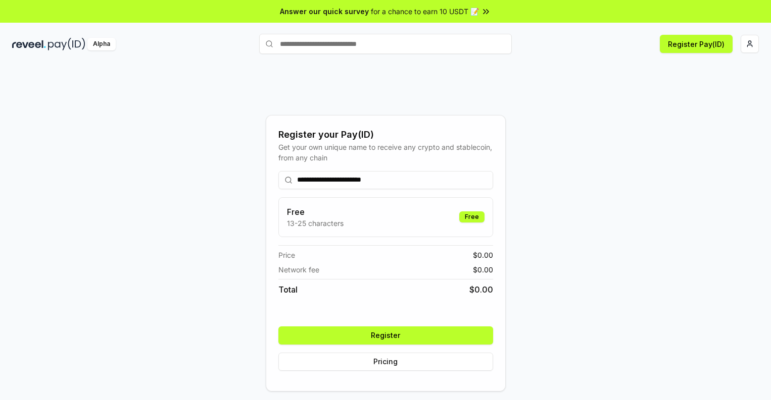 The image size is (771, 400). What do you see at coordinates (286, 255) in the screenshot?
I see `span: Price` at bounding box center [286, 255].